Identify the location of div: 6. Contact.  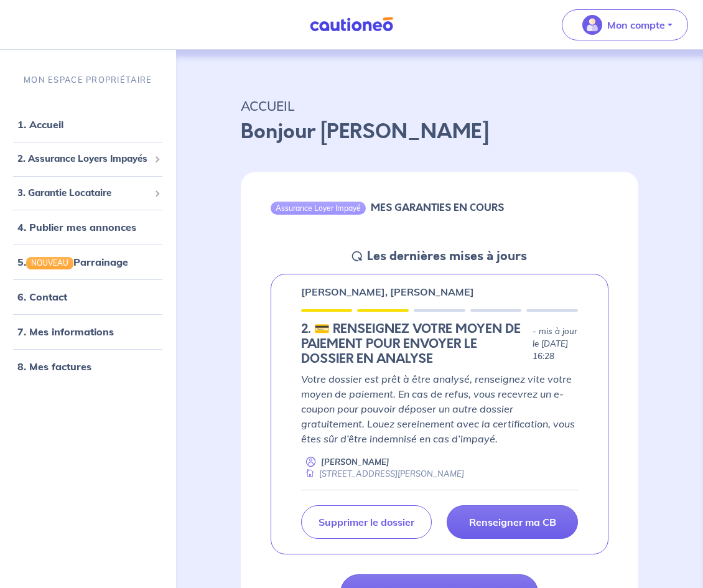
(88, 297).